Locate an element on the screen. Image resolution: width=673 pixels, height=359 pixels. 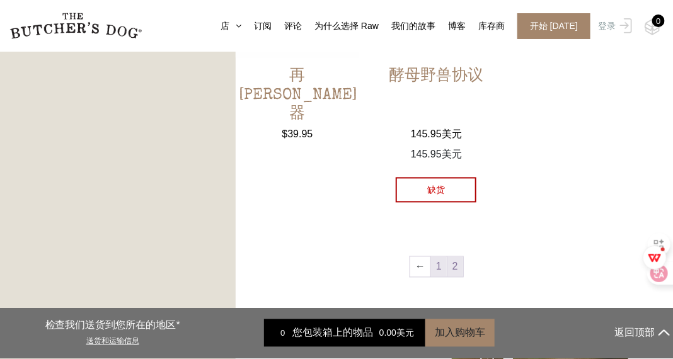
p: 检查我们送货到您所在的地区* is located at coordinates (113, 326).